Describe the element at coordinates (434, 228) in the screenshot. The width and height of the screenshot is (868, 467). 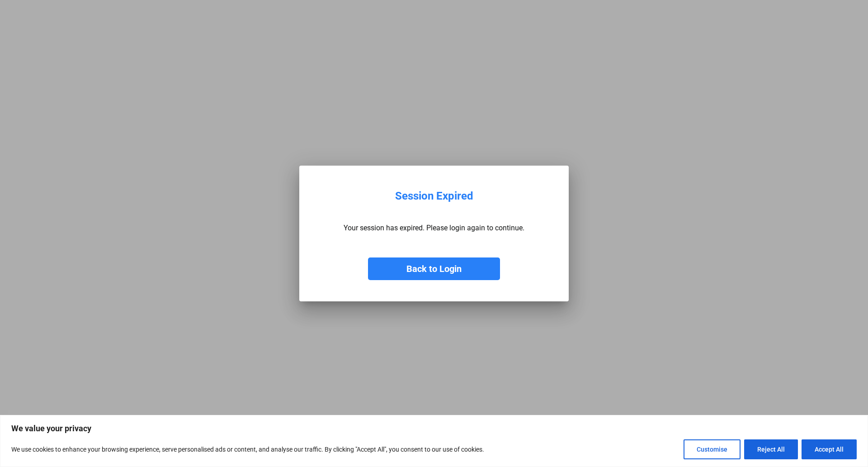
I see `p: Your session has expired. Please login again to continue.` at that location.